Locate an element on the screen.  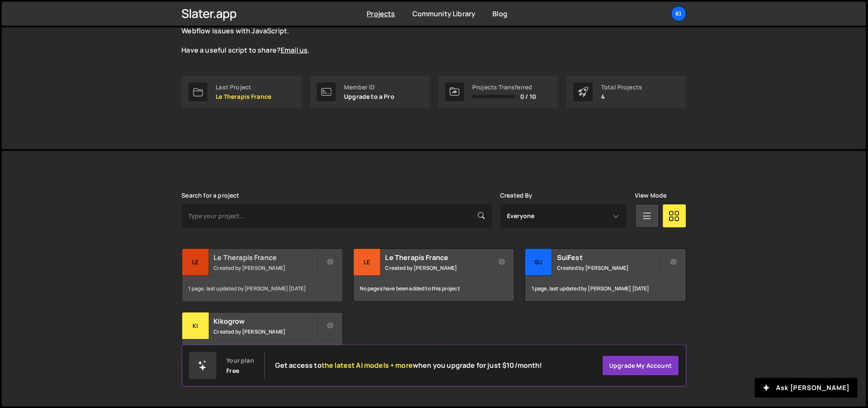
span: the latest AI models + more is located at coordinates (367, 365).